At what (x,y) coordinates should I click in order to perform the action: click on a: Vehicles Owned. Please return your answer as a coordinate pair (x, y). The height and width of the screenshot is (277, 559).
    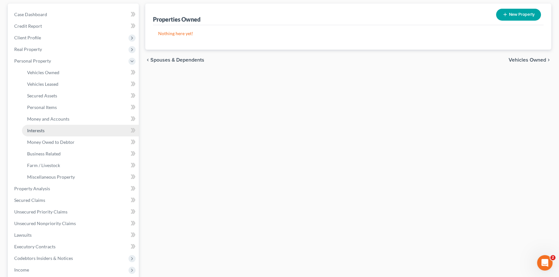
    Looking at the image, I should click on (80, 73).